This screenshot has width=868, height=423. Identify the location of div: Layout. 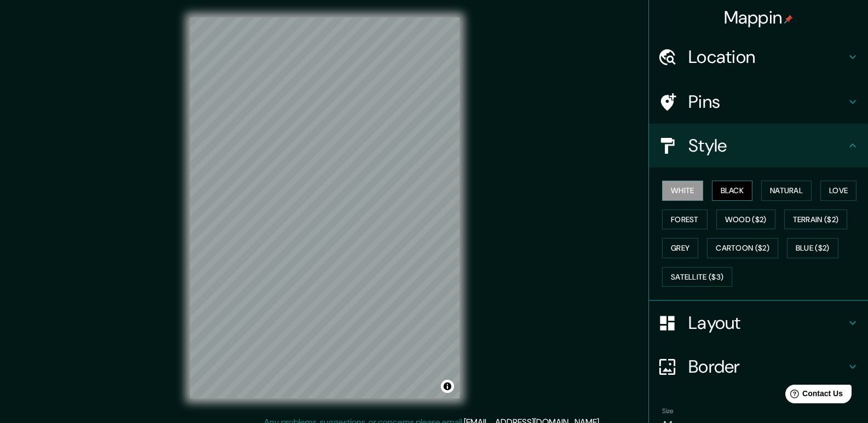
(759, 323).